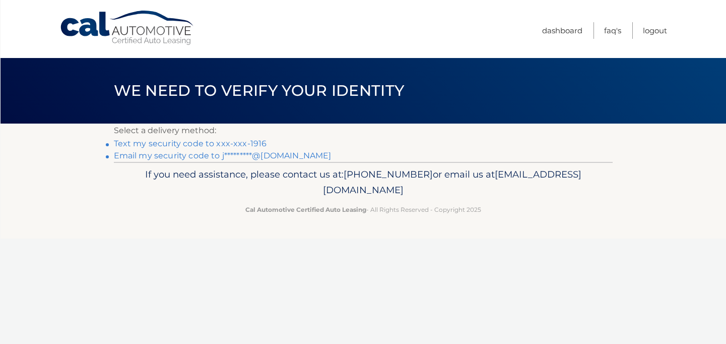 This screenshot has height=344, width=726. What do you see at coordinates (259, 90) in the screenshot?
I see `span: We need to verify your identity` at bounding box center [259, 90].